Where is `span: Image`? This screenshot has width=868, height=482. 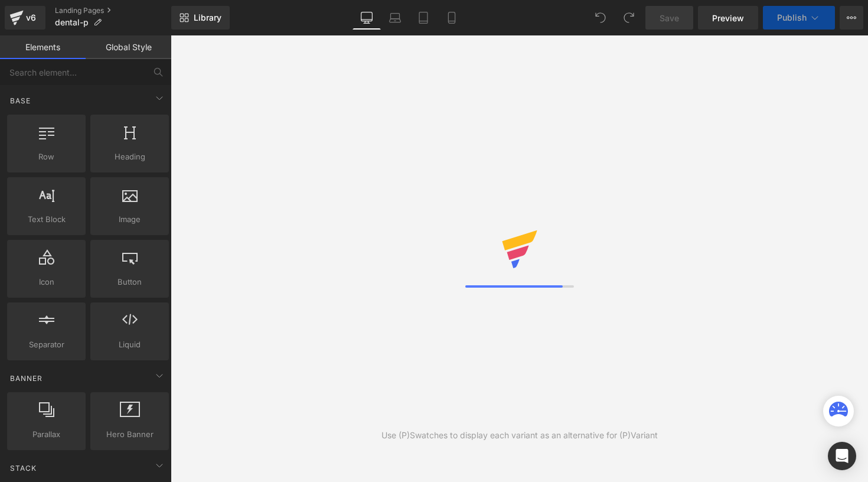
span: Image is located at coordinates (130, 219).